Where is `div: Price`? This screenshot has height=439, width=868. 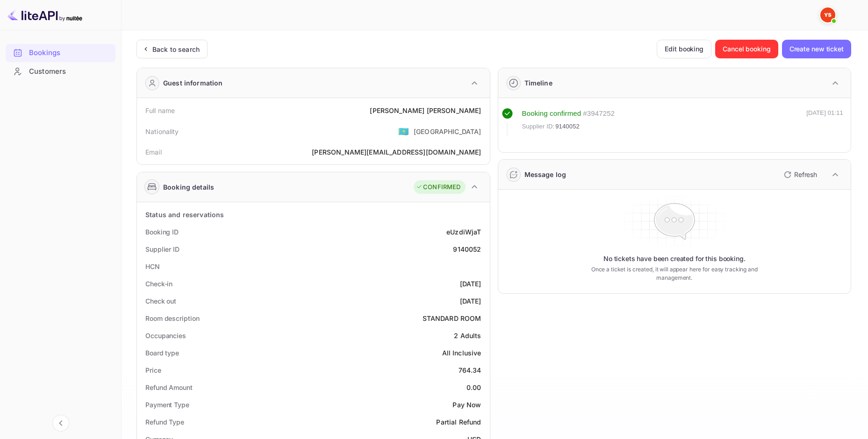
div: Price is located at coordinates (153, 370).